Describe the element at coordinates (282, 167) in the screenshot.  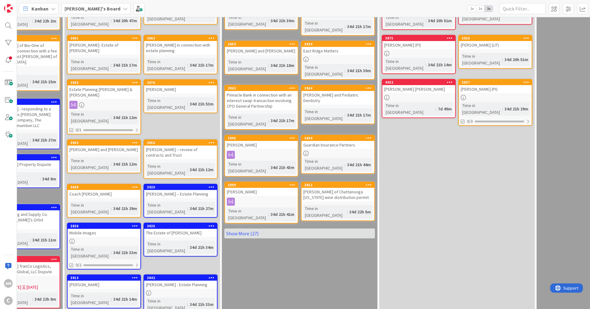
I see `div: 34d 21h 43m` at that location.